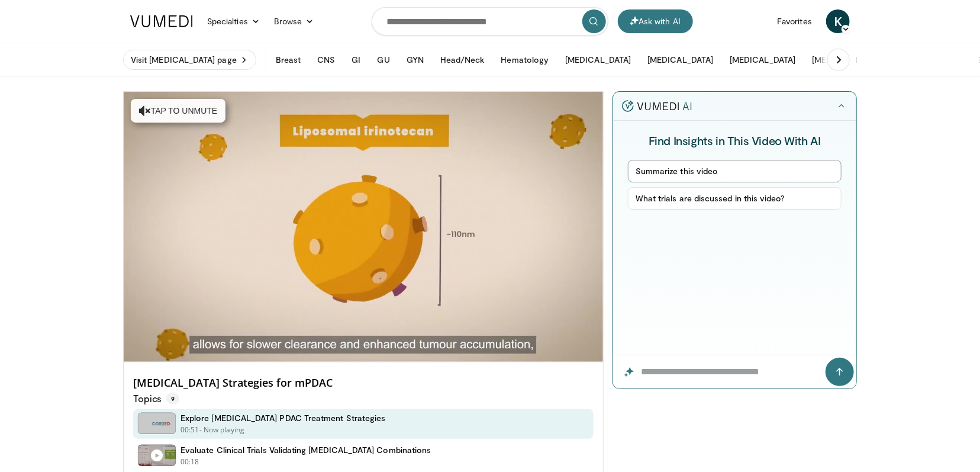 Image resolution: width=980 pixels, height=472 pixels. I want to click on button: GYN, so click(415, 60).